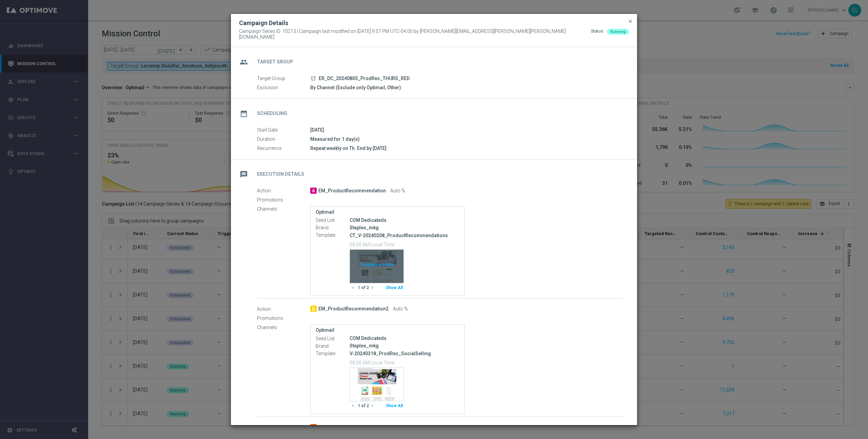 This screenshot has height=439, width=868. What do you see at coordinates (377, 266) in the screenshot?
I see `div: Template preview` at bounding box center [377, 266].